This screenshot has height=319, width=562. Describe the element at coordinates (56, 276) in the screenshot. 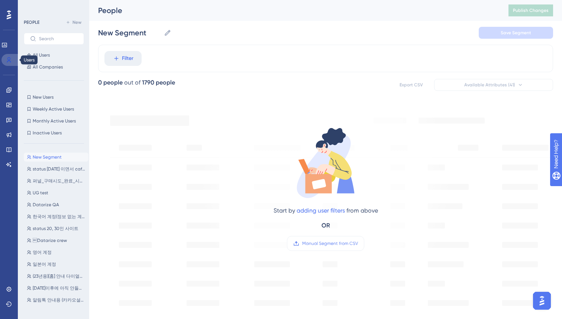

I see `button: (23년용)[홈] 안내 다이얼로그 (온보딩 충돌 제외)` at that location.